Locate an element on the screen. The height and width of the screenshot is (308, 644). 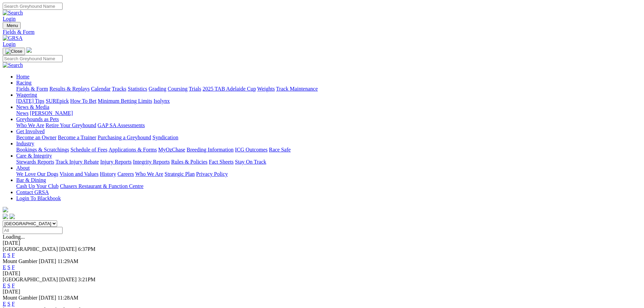
a: Weights is located at coordinates (266, 88).